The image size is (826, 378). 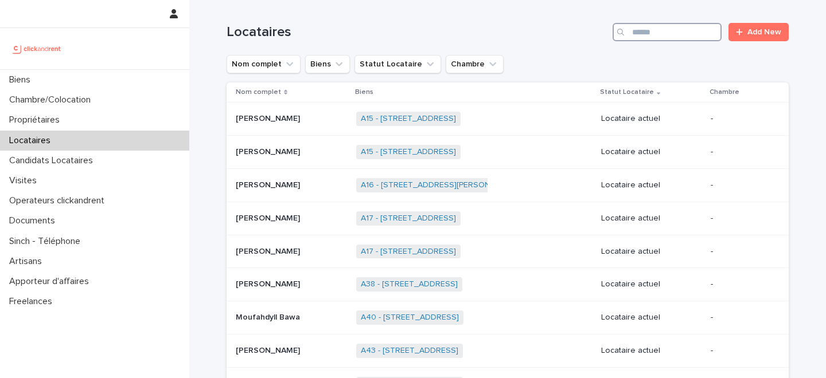 What do you see at coordinates (51, 282) in the screenshot?
I see `p: Apporteur d'affaires` at bounding box center [51, 282].